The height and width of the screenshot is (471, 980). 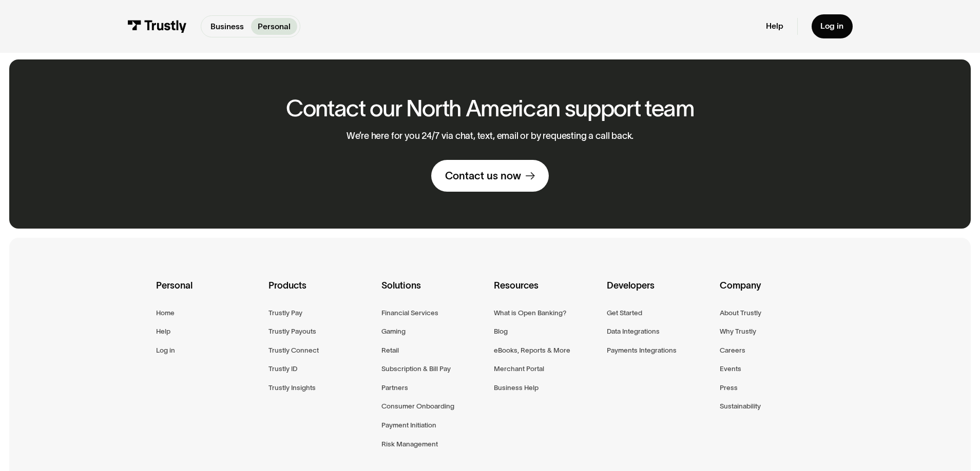 I want to click on div: Payment Initiation, so click(x=409, y=425).